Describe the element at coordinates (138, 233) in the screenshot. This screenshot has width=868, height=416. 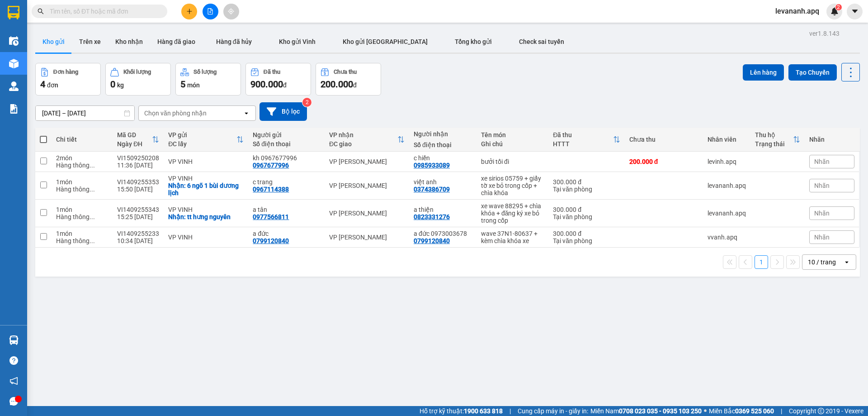
I see `div: VI1409255233` at that location.